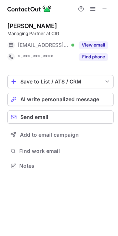 Image resolution: width=118 pixels, height=236 pixels. I want to click on button: AI write personalized message, so click(60, 99).